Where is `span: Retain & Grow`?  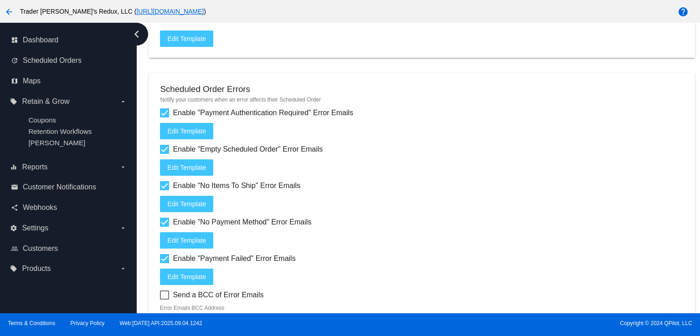 span: Retain & Grow is located at coordinates (46, 102).